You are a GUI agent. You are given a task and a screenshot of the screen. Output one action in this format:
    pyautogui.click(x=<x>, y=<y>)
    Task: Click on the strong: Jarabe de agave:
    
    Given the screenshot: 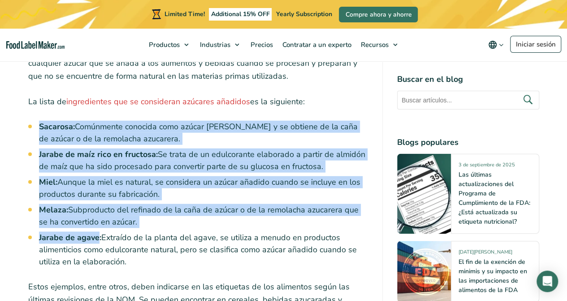 What is the action you would take?
    pyautogui.click(x=70, y=238)
    